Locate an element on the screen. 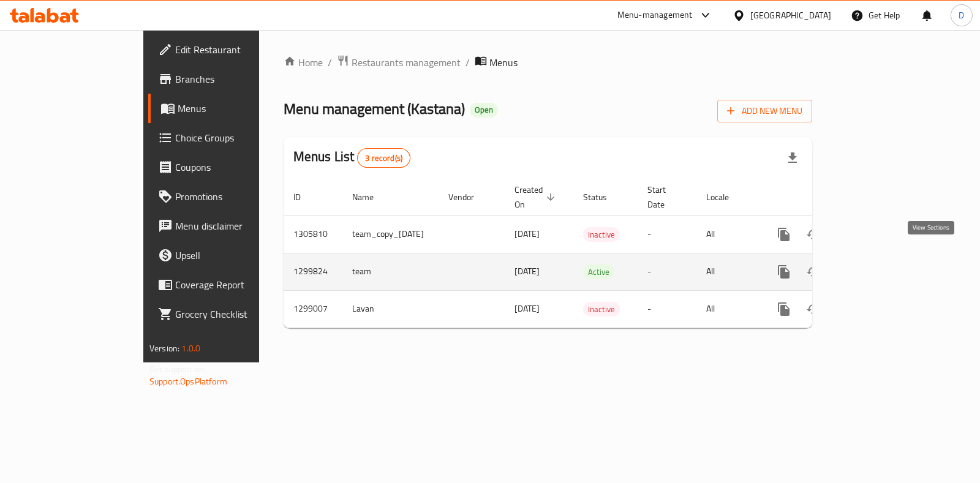  table: enhanced table is located at coordinates (590, 254).